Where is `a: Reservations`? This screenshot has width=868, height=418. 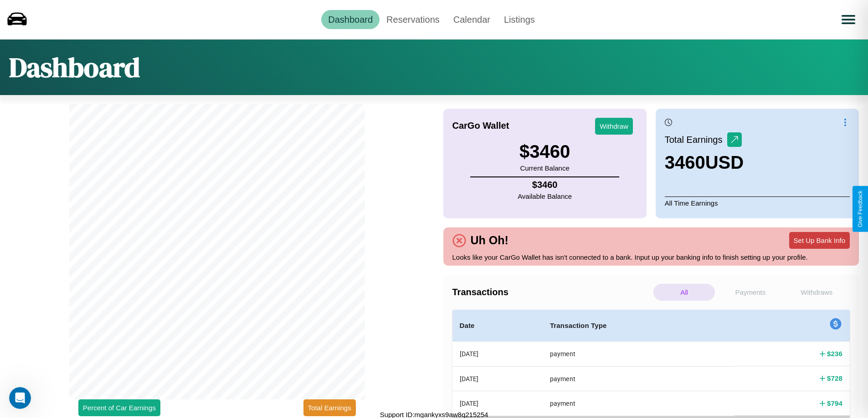 a: Reservations is located at coordinates (413, 20).